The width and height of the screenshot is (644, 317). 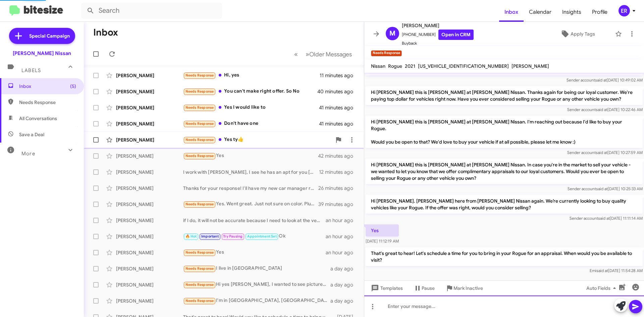 I want to click on span: Special Campaign, so click(x=49, y=36).